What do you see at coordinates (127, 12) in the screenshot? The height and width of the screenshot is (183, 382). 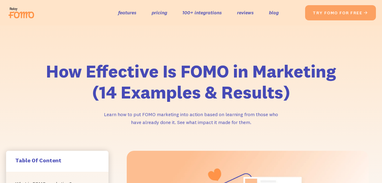 I see `a: features` at bounding box center [127, 12].